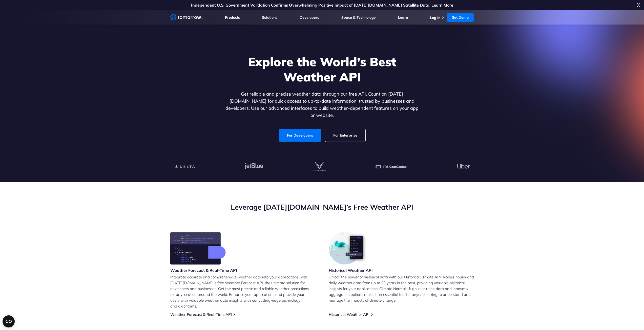 Image resolution: width=644 pixels, height=330 pixels. I want to click on a: Get Demo, so click(460, 17).